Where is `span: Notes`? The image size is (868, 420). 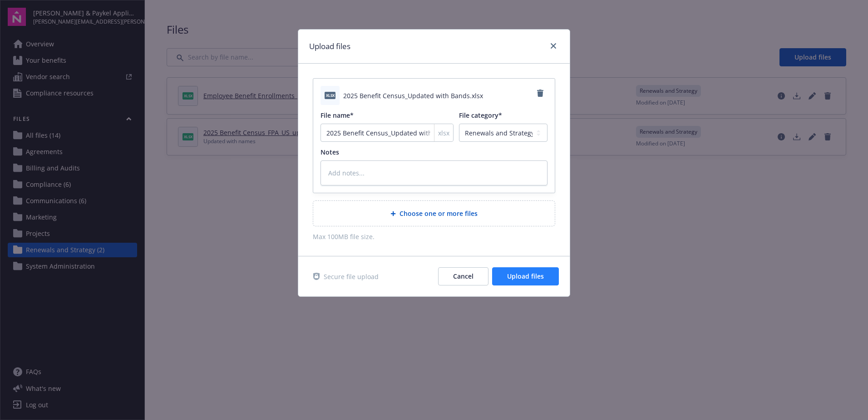
span: Notes is located at coordinates (329, 152).